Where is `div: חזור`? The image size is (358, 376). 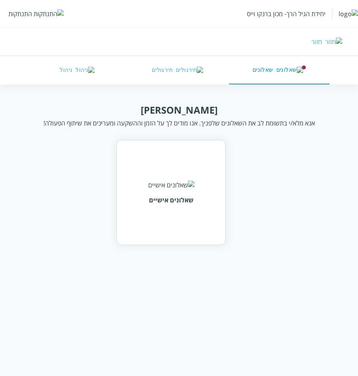 div: חזור is located at coordinates (316, 42).